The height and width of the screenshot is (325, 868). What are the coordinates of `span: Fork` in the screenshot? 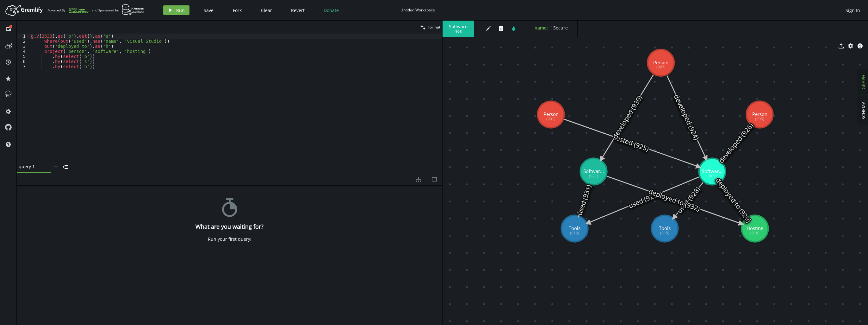 It's located at (237, 10).